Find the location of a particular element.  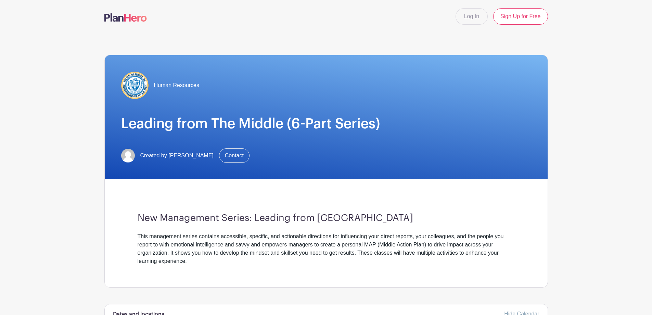

span: Human Resources is located at coordinates (177, 85).